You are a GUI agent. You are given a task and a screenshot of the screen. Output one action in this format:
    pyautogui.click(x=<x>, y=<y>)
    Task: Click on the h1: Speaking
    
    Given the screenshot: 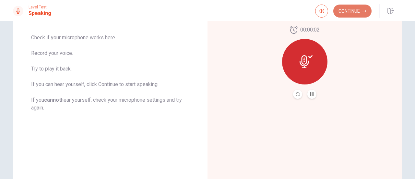 What is the action you would take?
    pyautogui.click(x=40, y=13)
    